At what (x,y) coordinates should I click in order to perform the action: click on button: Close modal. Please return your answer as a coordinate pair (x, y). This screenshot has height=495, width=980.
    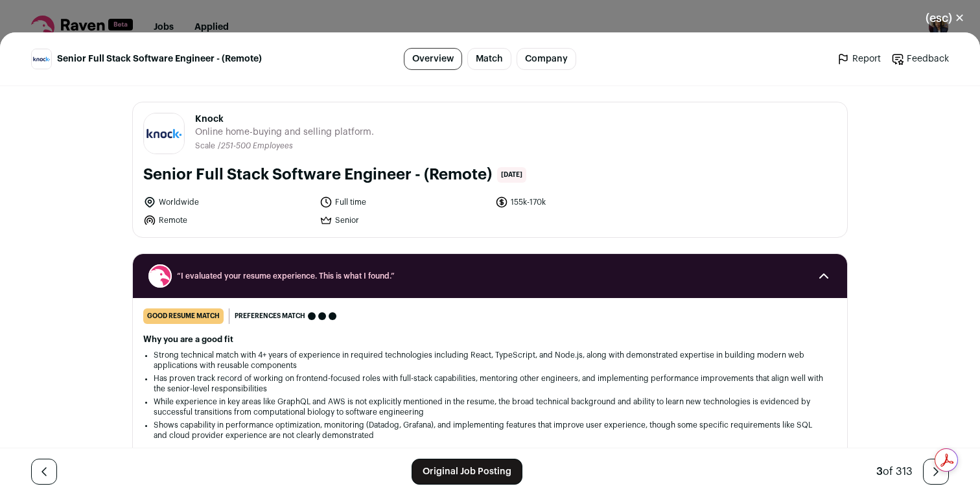
    Looking at the image, I should click on (945, 18).